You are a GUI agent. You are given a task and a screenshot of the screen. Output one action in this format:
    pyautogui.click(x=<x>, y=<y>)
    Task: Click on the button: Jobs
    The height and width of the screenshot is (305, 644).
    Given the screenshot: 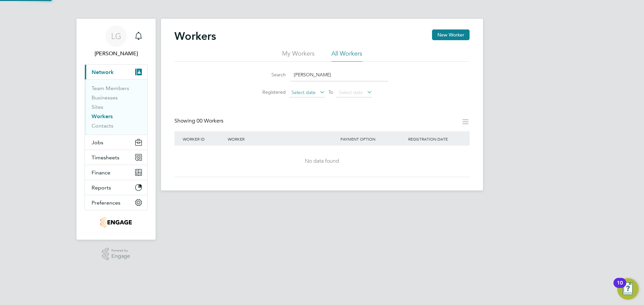 What is the action you would take?
    pyautogui.click(x=116, y=142)
    